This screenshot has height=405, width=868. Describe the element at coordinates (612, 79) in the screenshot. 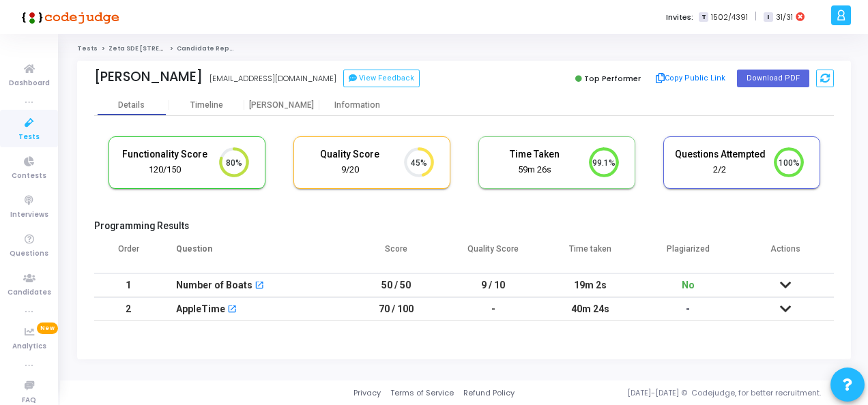

I see `span: Top Performer` at that location.